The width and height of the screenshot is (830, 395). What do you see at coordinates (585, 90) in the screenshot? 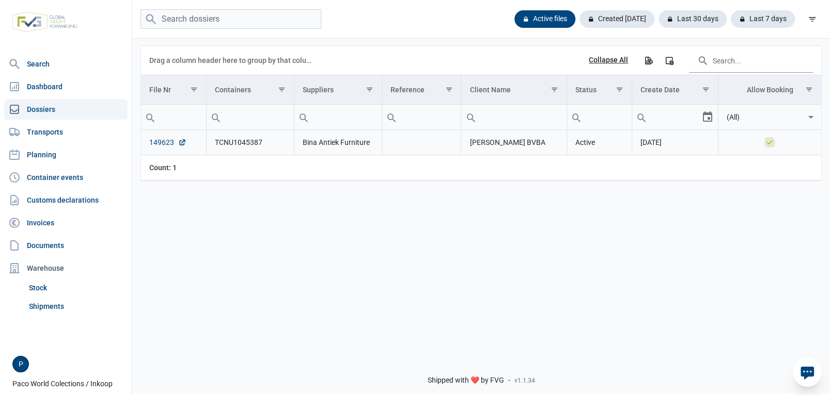
I see `div: Status` at bounding box center [585, 90].